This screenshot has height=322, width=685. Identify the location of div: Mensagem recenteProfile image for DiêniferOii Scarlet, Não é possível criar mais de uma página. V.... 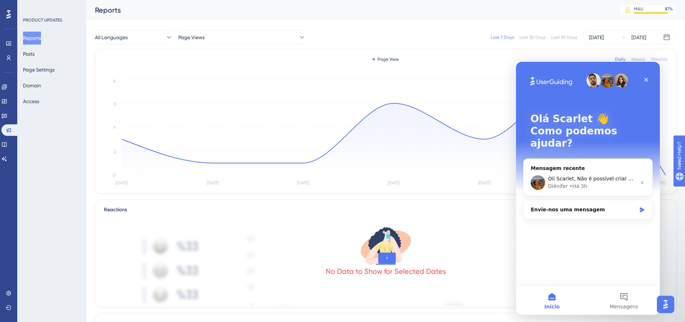
(72, 115).